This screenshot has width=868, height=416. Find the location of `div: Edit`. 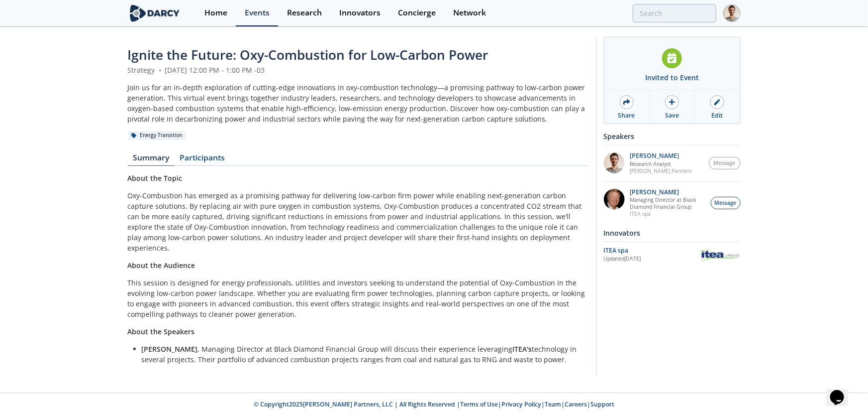

div: Edit is located at coordinates (717, 116).